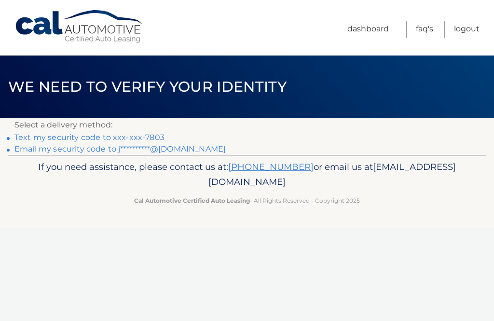 The width and height of the screenshot is (494, 321). I want to click on p: If you need assistance, please contact us at: or email us at, so click(247, 175).